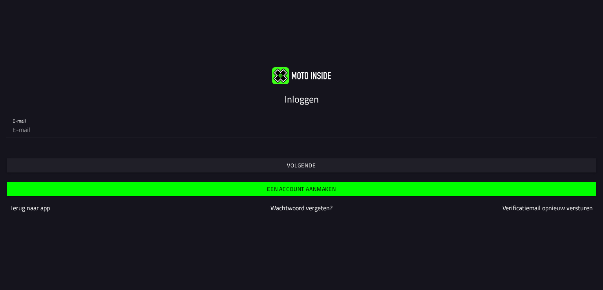  What do you see at coordinates (302, 208) in the screenshot?
I see `ion-text: Wachtwoord vergeten?` at bounding box center [302, 208].